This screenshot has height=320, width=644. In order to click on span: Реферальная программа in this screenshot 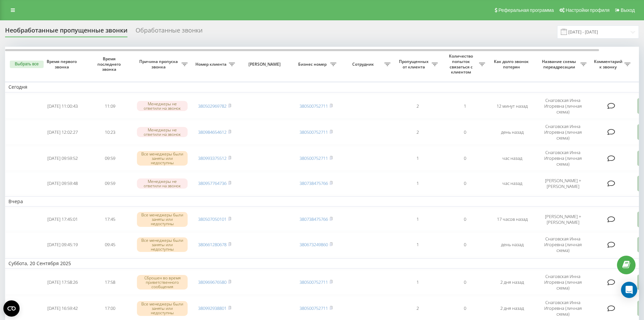, I will do `click(526, 11)`.